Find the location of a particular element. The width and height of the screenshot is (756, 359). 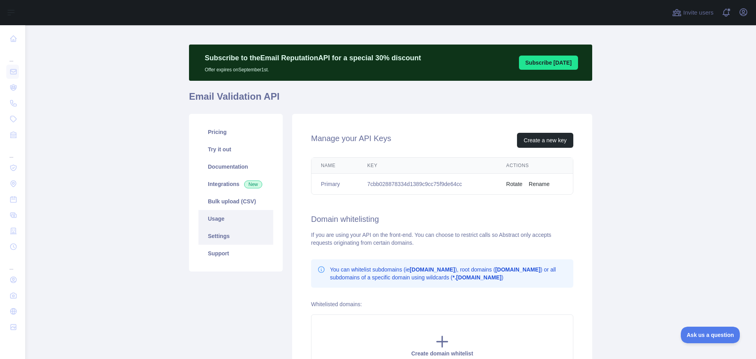

a: Pricing is located at coordinates (236, 132).